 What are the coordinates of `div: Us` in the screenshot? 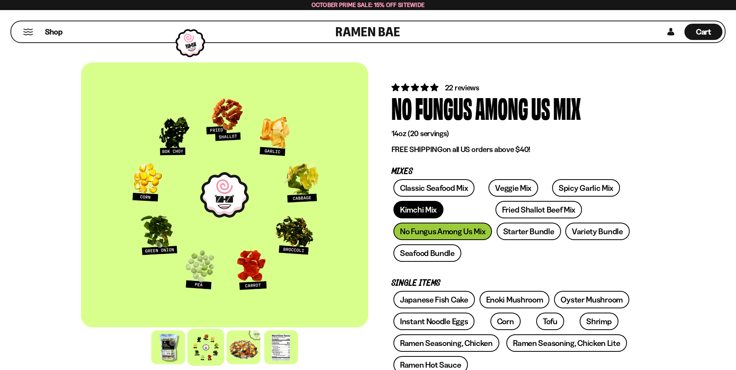 It's located at (540, 107).